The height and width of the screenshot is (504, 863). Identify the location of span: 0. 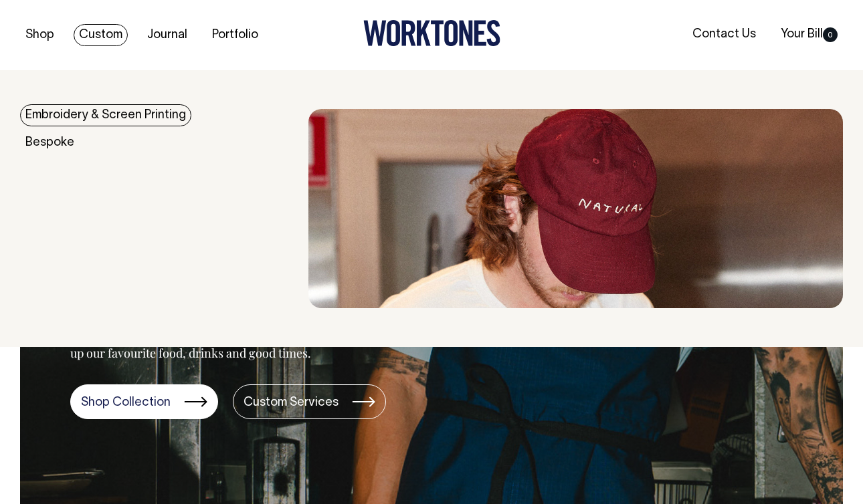
(830, 34).